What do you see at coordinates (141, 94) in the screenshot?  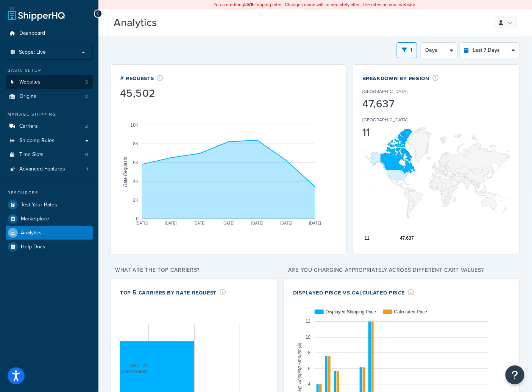 I see `div: 45,502` at bounding box center [141, 94].